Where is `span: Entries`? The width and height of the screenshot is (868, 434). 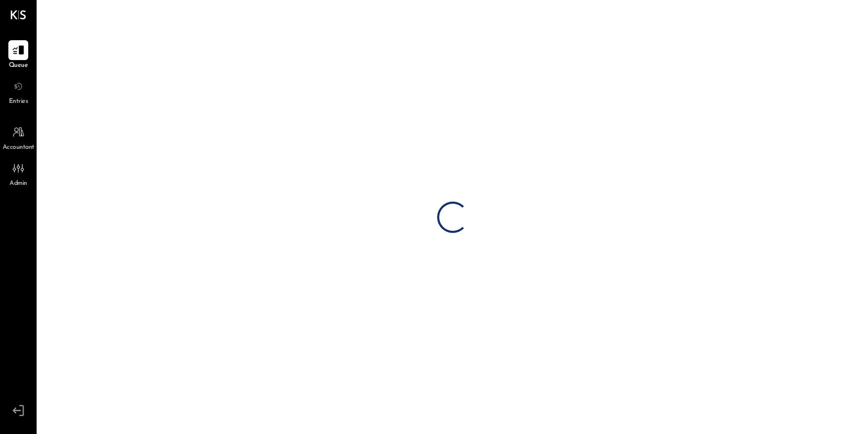 span: Entries is located at coordinates (18, 101).